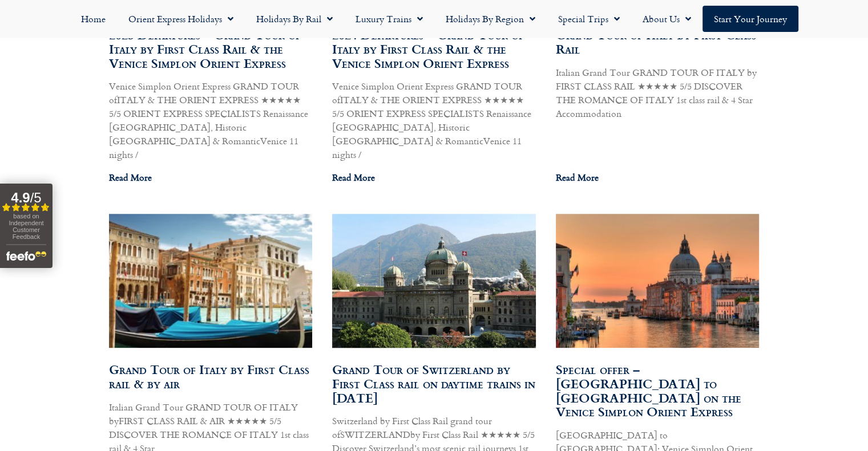  Describe the element at coordinates (657, 281) in the screenshot. I see `a: Orient Express Special Venice compressed` at that location.